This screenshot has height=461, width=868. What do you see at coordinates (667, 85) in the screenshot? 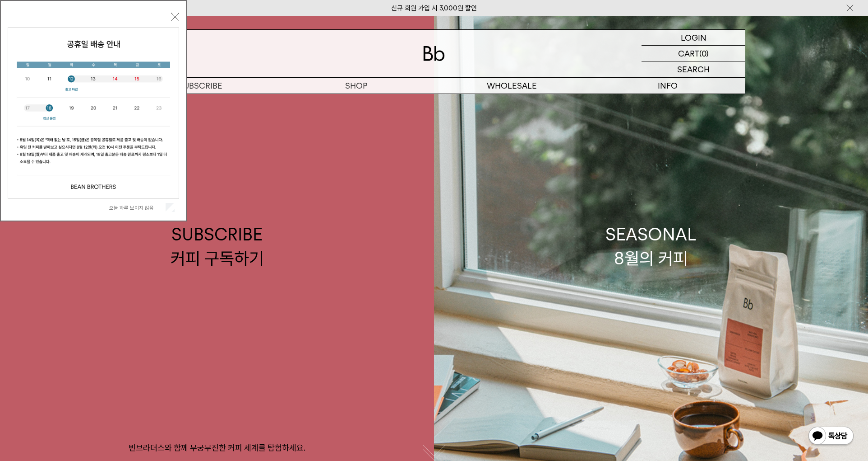
I see `p: INFO` at bounding box center [667, 85].